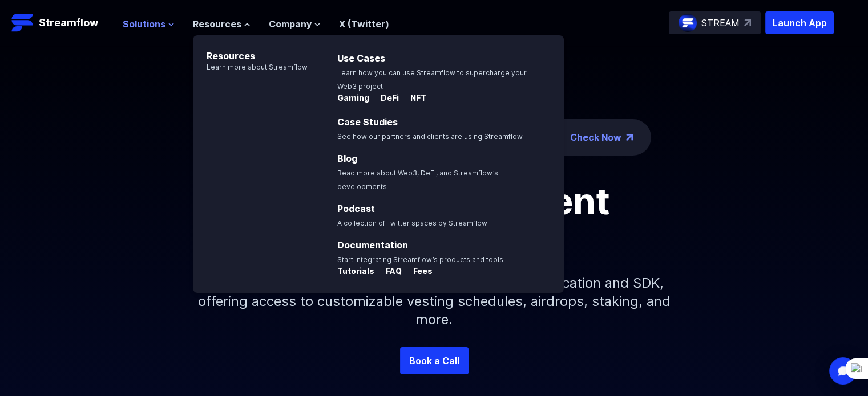 The image size is (868, 396). I want to click on span: Solutions, so click(144, 24).